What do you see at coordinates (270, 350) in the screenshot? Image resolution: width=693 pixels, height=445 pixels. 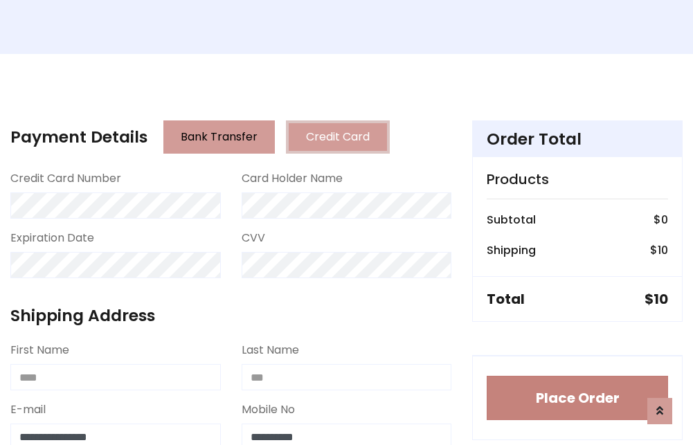 I see `label: Last Name` at bounding box center [270, 350].